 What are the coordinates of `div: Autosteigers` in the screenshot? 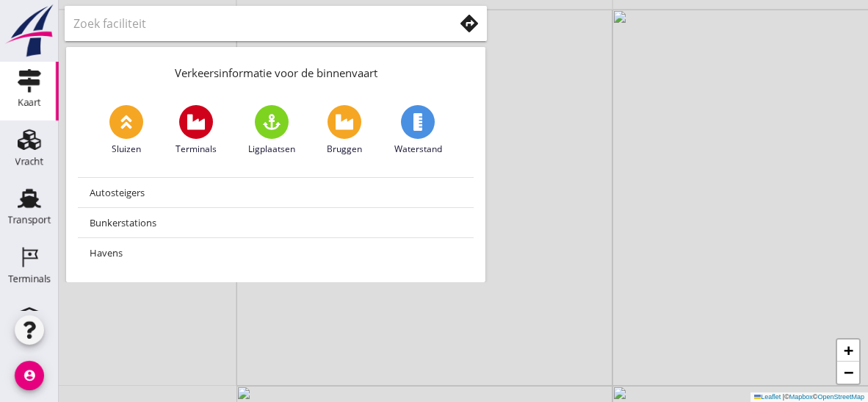 It's located at (275, 192).